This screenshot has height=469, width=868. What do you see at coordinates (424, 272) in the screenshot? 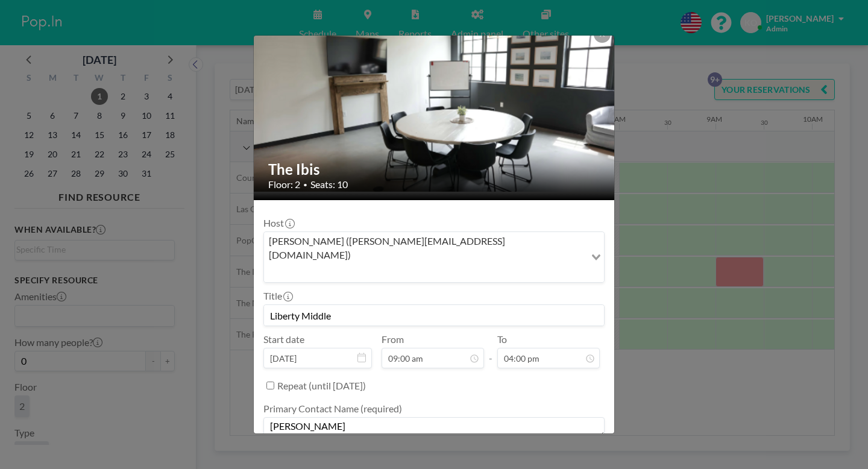
I see `input: Search for option` at bounding box center [424, 272].